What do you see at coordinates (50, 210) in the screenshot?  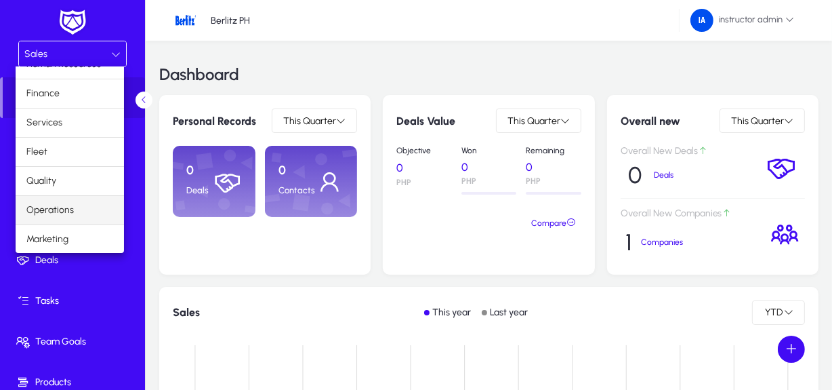 I see `span: Operations` at bounding box center [50, 210].